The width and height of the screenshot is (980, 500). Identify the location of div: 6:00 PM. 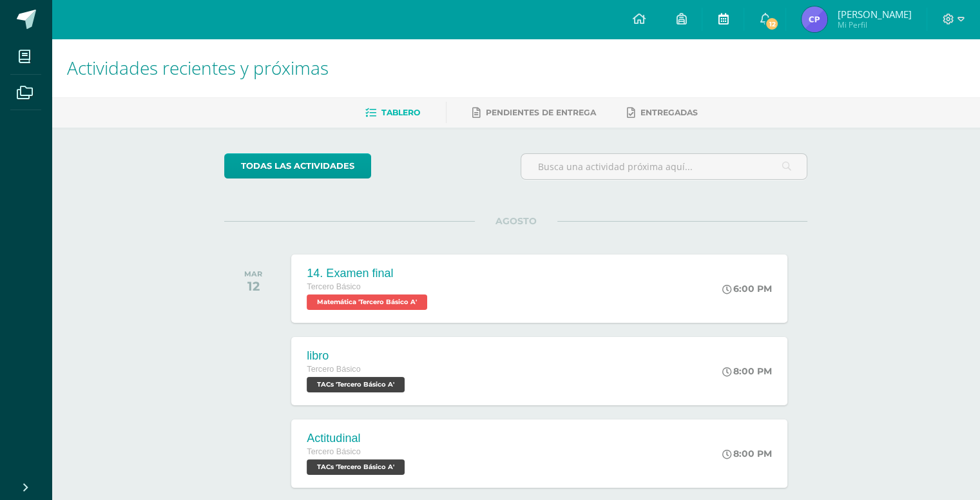
(747, 289).